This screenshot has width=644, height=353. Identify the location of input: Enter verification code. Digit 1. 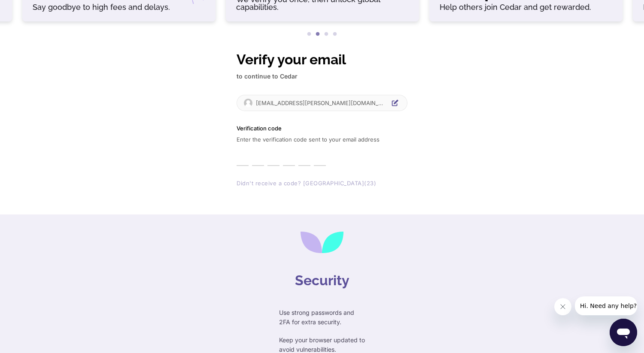
(242, 157).